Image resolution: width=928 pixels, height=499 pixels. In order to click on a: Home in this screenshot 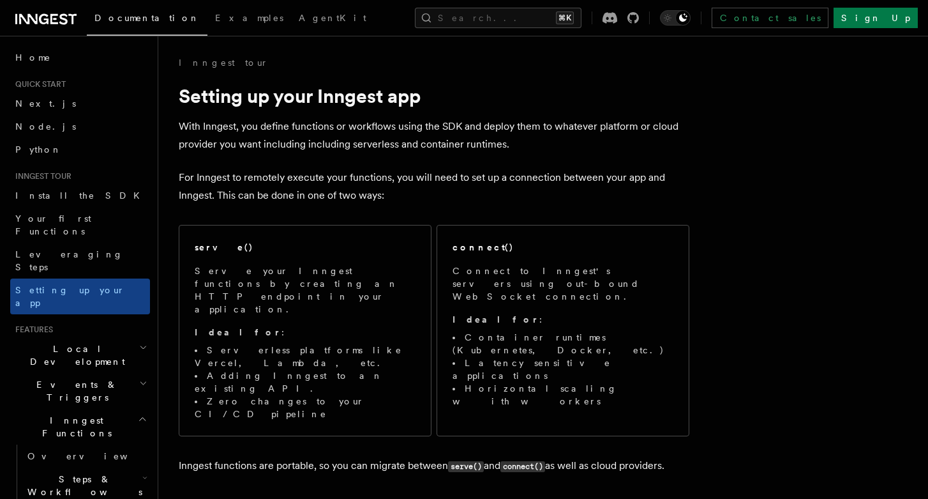, I will do `click(80, 57)`.